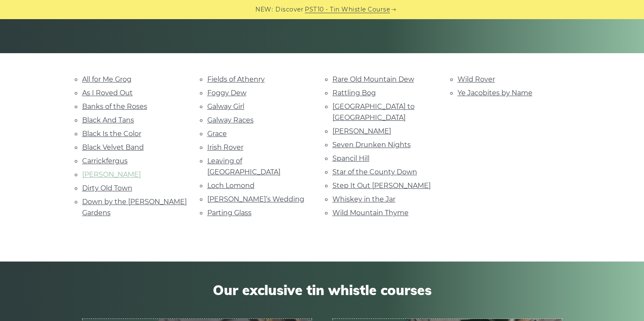 This screenshot has height=321, width=644. Describe the element at coordinates (230, 212) in the screenshot. I see `a: Parting Glass` at that location.